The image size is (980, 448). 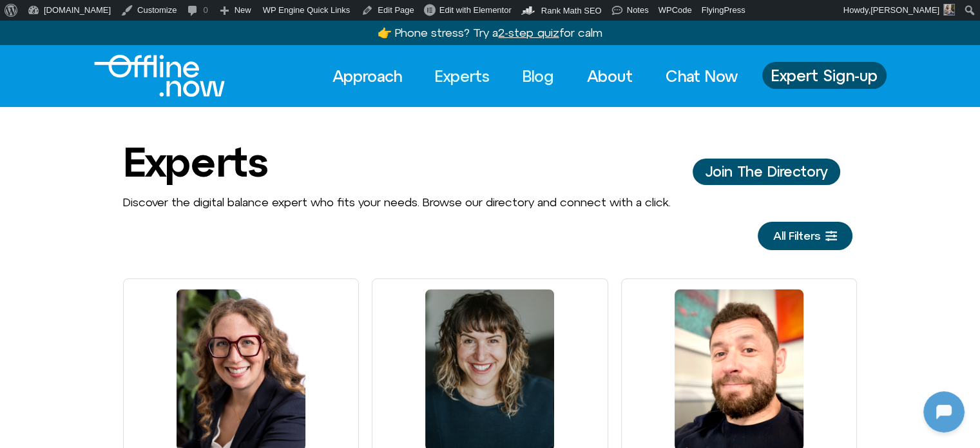 What do you see at coordinates (111, 341) in the screenshot?
I see `textarea: Message Input` at bounding box center [111, 341].